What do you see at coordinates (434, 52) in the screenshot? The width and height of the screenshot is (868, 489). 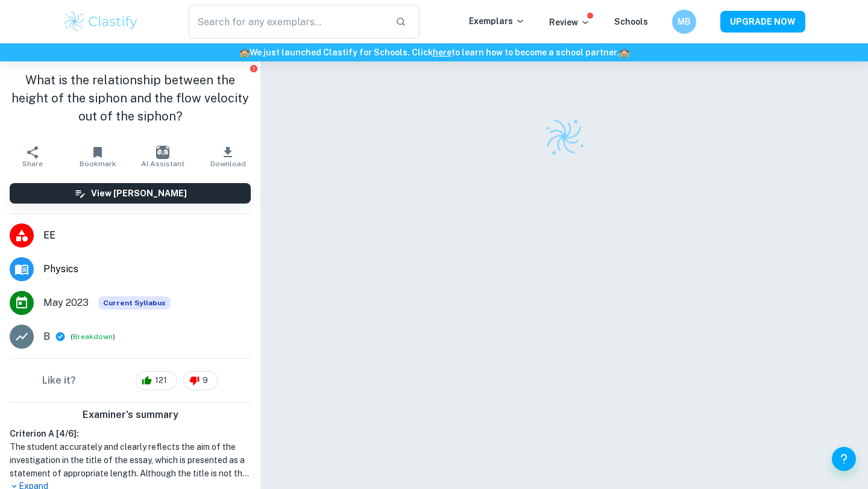 I see `h6: We just launched Clastify for Schools. Click to learn how to become a school partner.` at bounding box center [434, 52].